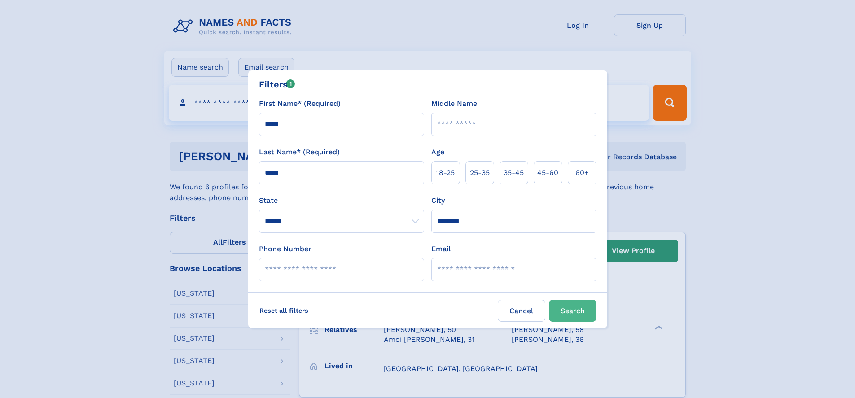 This screenshot has height=398, width=855. What do you see at coordinates (285, 249) in the screenshot?
I see `label: Phone Number` at bounding box center [285, 249].